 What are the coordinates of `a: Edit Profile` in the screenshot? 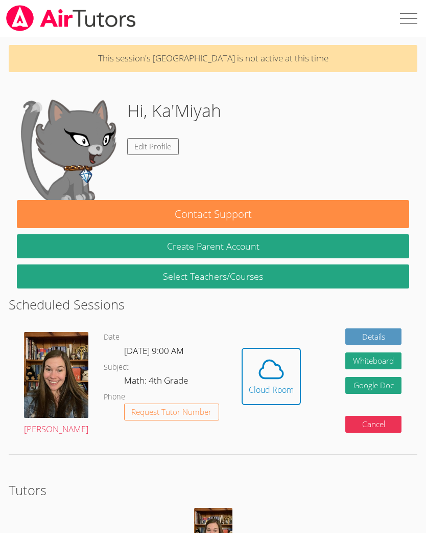 It's located at (153, 146).